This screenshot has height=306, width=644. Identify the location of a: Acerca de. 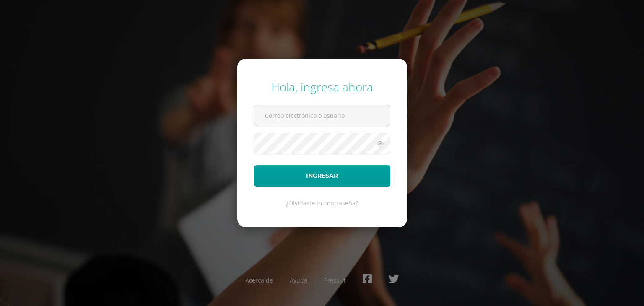
(259, 280).